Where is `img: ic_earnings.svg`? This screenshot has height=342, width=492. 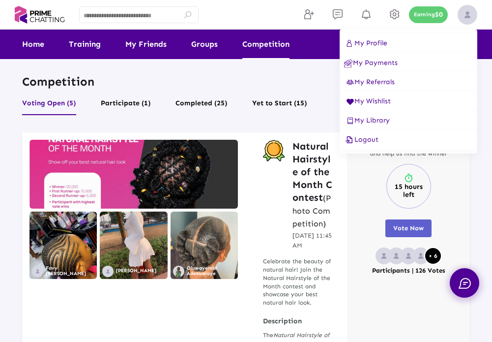
img: ic_earnings.svg is located at coordinates (349, 63).